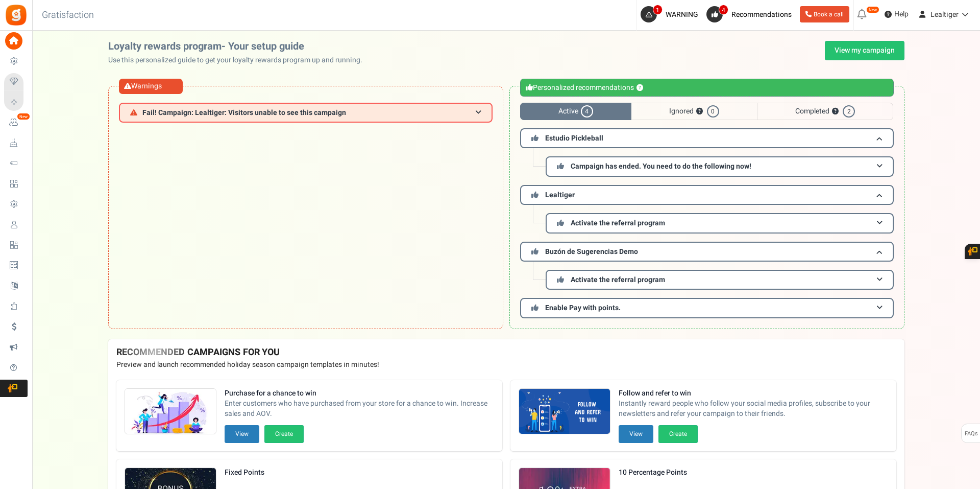 The width and height of the screenshot is (980, 489). What do you see at coordinates (824, 14) in the screenshot?
I see `a: Book a call` at bounding box center [824, 14].